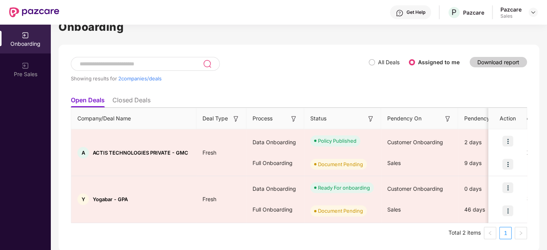 Image resolution: width=547 pixels, height=250 pixels. I want to click on span: ACTIS TECHNOLOGIES PRIVATE - GMC, so click(141, 153).